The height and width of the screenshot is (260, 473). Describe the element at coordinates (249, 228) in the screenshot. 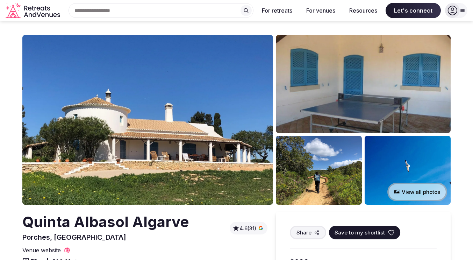

I see `button: 4.6(31)` at that location.